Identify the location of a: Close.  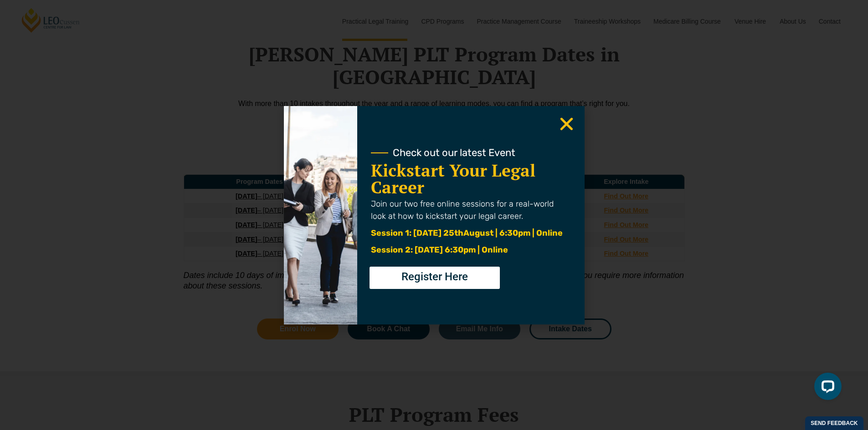
(566, 124).